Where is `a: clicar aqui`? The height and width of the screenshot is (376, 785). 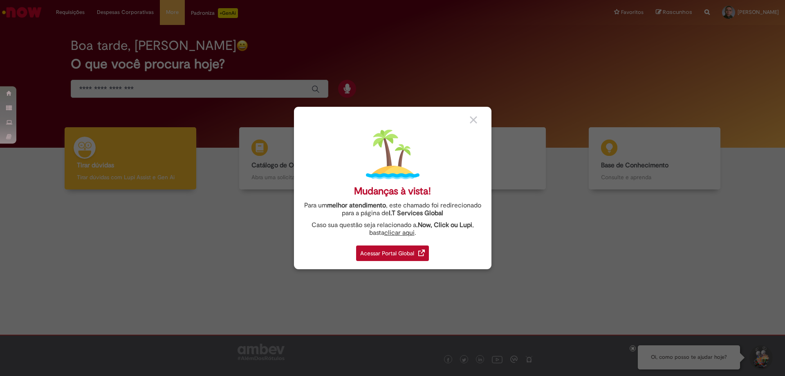 a: clicar aqui is located at coordinates (399, 230).